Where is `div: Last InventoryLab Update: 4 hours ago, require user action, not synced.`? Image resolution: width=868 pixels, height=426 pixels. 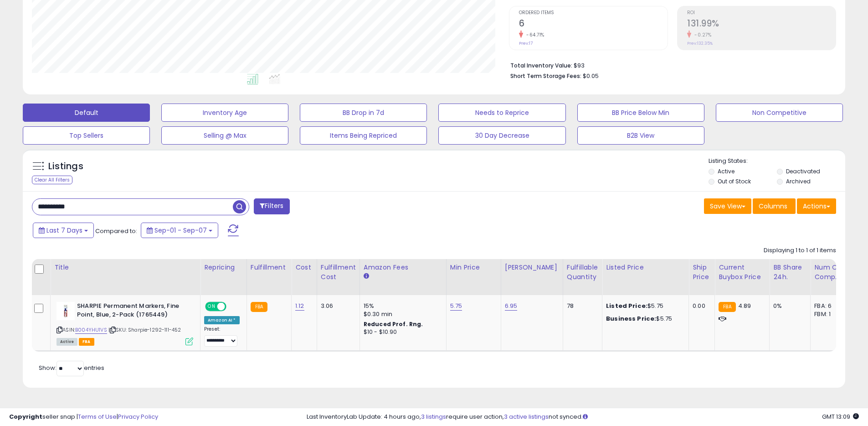 div: Last InventoryLab Update: 4 hours ago, require user action, not synced. is located at coordinates (583, 417).